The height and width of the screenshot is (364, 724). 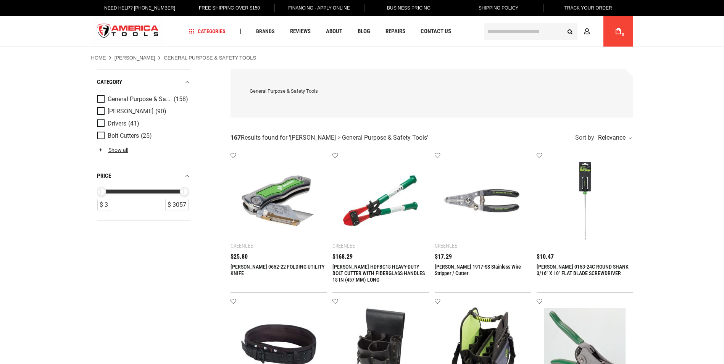 What do you see at coordinates (436, 31) in the screenshot?
I see `span: Contact Us` at bounding box center [436, 31].